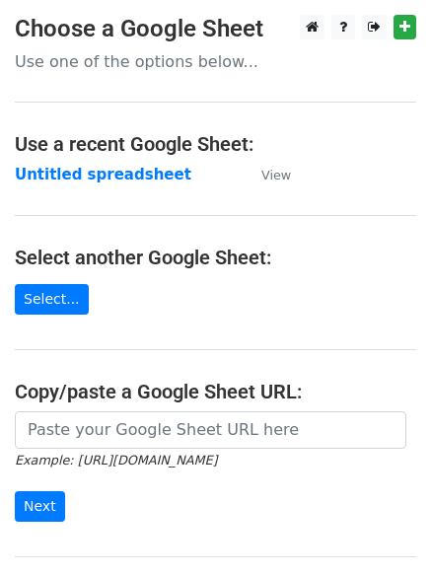 The width and height of the screenshot is (431, 576). What do you see at coordinates (276, 175) in the screenshot?
I see `small: View` at bounding box center [276, 175].